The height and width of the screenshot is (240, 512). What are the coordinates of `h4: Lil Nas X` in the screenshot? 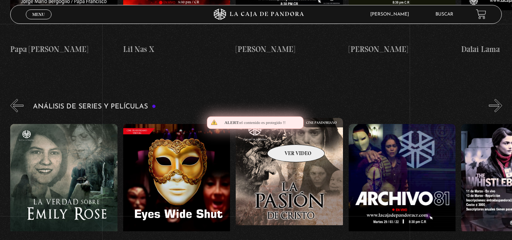 It's located at (177, 49).